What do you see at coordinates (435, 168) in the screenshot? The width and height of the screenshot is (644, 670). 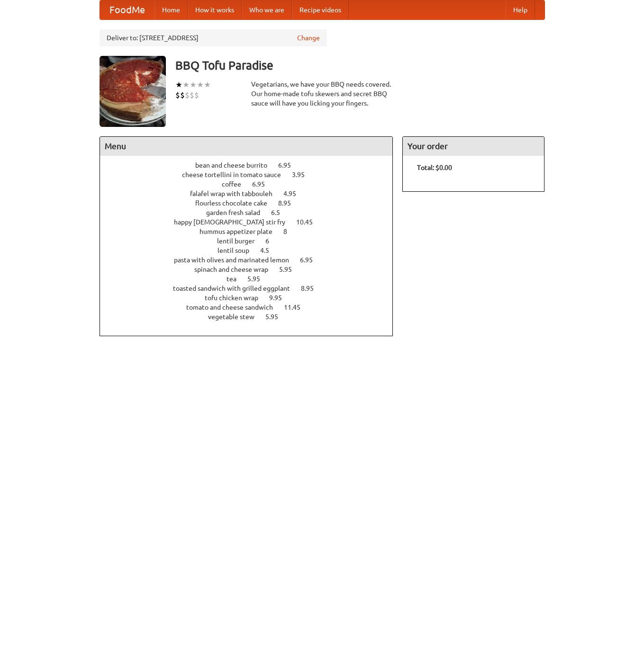 I see `b: Total: $0.00` at bounding box center [435, 168].